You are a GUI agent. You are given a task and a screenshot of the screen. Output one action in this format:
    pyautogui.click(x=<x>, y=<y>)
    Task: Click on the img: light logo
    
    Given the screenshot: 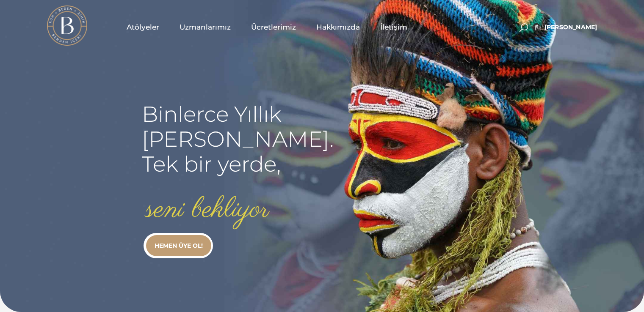 What is the action you would take?
    pyautogui.click(x=67, y=25)
    